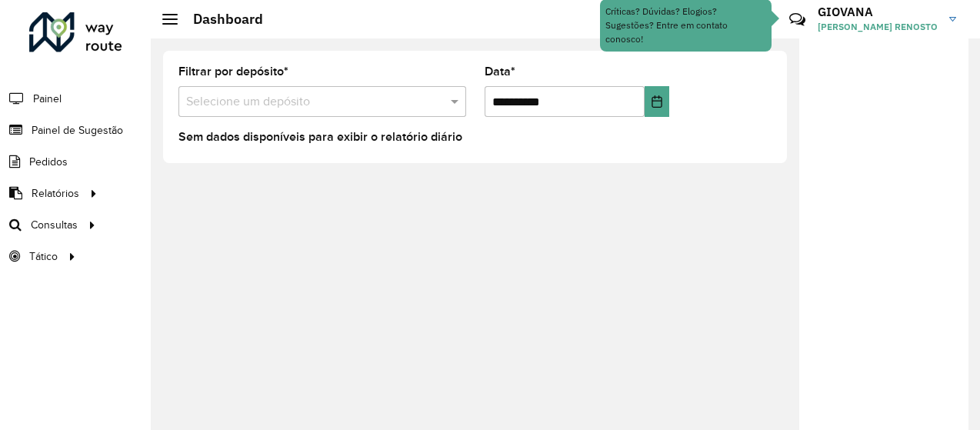 The image size is (980, 430). I want to click on h3: GIOVANA, so click(878, 11).